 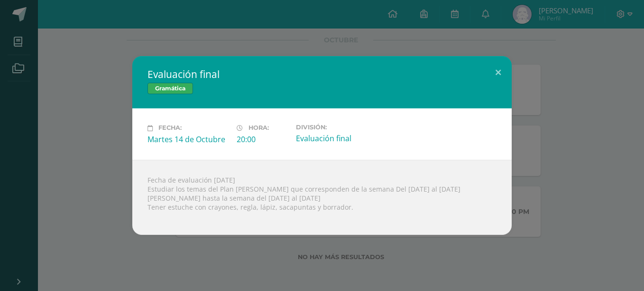 I want to click on span: Hora:, so click(x=259, y=128).